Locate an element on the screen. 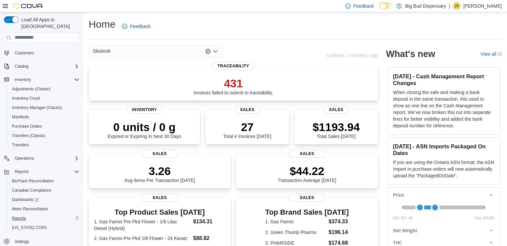  p: 27 is located at coordinates (247, 127).